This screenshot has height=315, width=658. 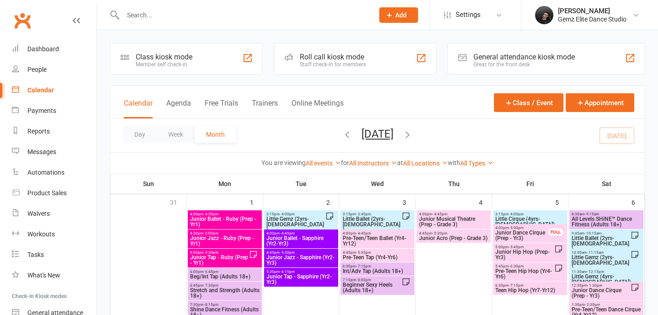 What do you see at coordinates (363, 280) in the screenshot?
I see `span: - 8:00pm` at bounding box center [363, 280].